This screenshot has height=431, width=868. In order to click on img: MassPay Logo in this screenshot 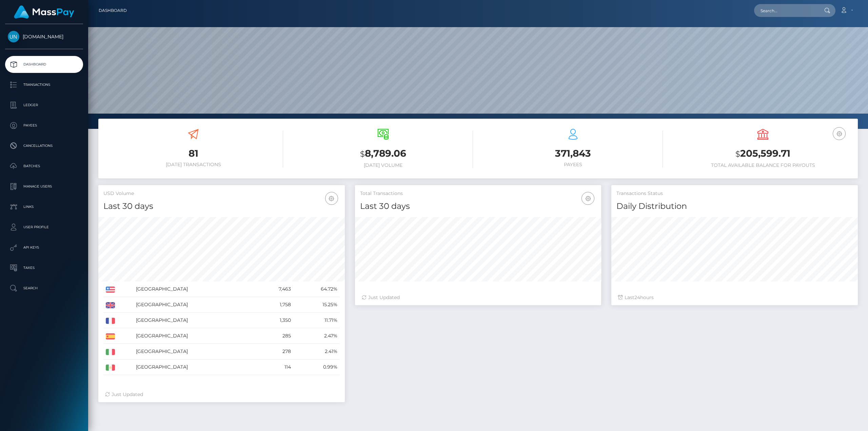, I will do `click(44, 12)`.